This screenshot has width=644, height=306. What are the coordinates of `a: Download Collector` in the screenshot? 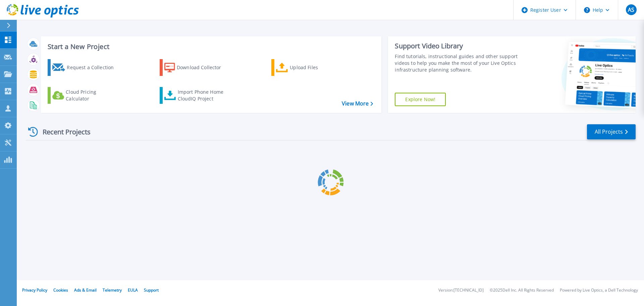 It's located at (197, 68).